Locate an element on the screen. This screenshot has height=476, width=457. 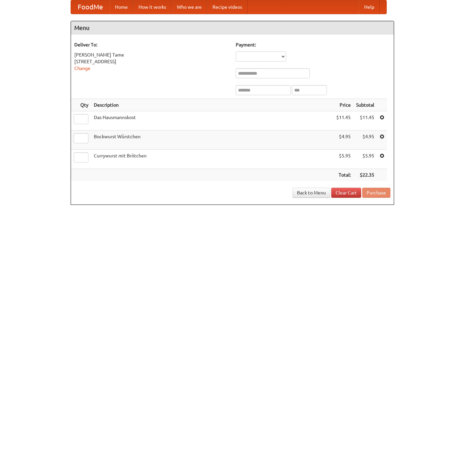
th: Subtotal is located at coordinates (365, 105).